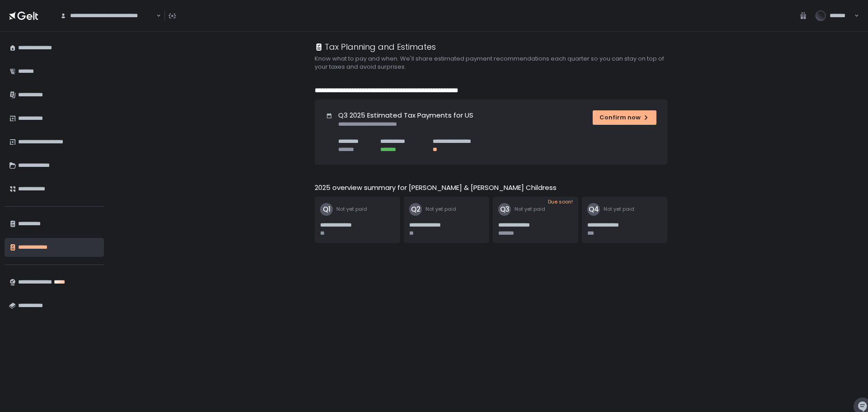 Image resolution: width=868 pixels, height=412 pixels. Describe the element at coordinates (405, 115) in the screenshot. I see `h1: Q3 2025 Estimated Tax Payments for US` at that location.